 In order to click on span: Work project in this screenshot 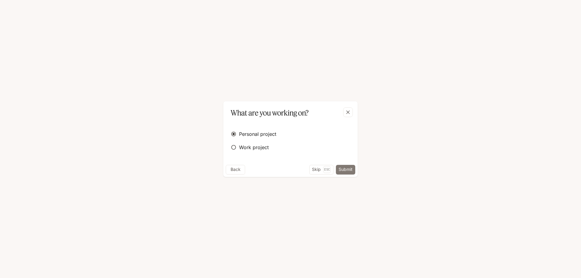, I will do `click(254, 147)`.